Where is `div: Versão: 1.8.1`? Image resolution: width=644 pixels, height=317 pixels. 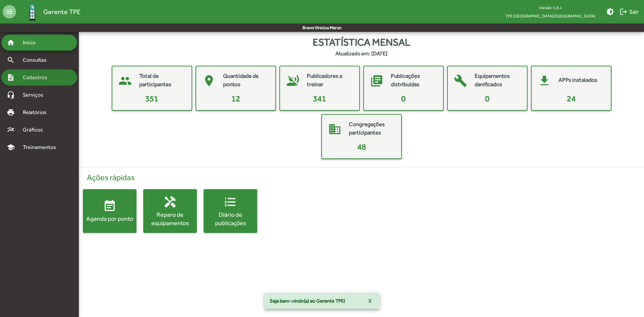
div: Versão: 1.8.1 is located at coordinates (551, 7).